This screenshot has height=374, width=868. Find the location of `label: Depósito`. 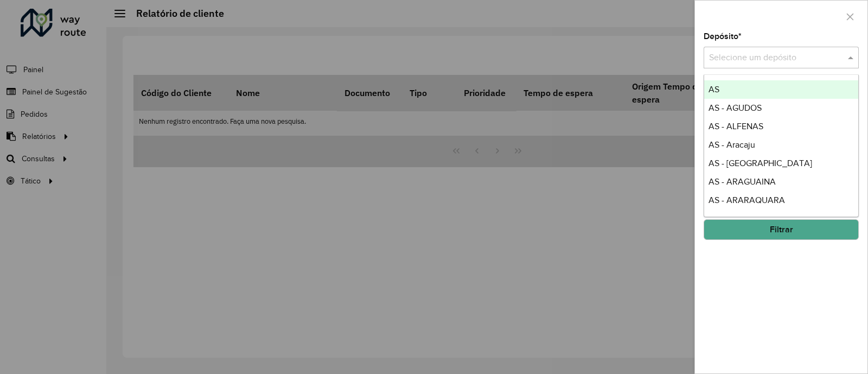

label: Depósito is located at coordinates (722, 37).